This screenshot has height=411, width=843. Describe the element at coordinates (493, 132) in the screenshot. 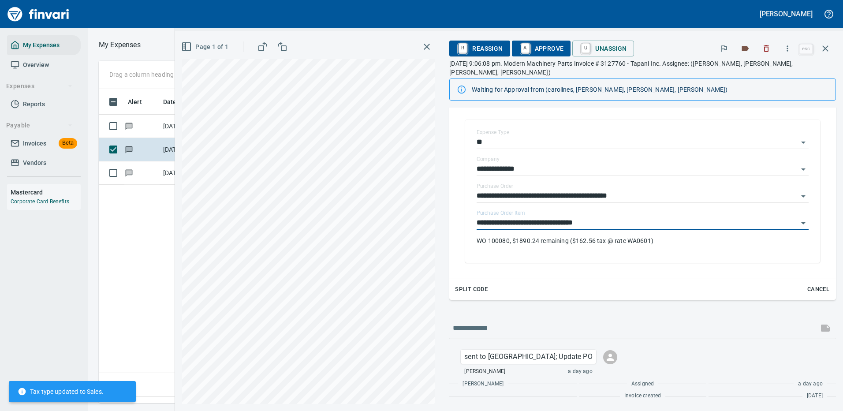

I see `label: Expense Type` at that location.